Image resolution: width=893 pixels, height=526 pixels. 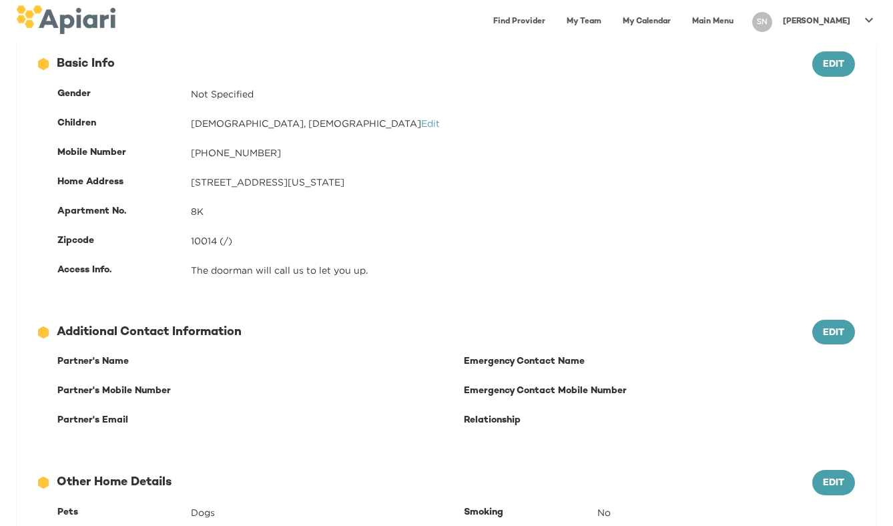 I want to click on a: Find Provider, so click(x=519, y=21).